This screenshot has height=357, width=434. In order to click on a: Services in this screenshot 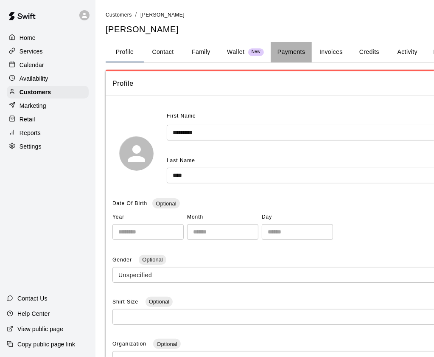, I will do `click(48, 51)`.